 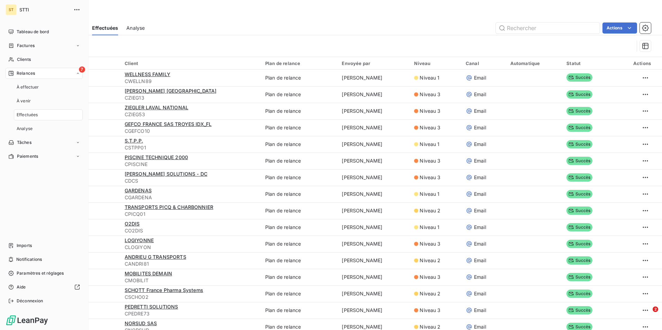 What do you see at coordinates (191, 314) in the screenshot?
I see `span: CPEDRE73` at bounding box center [191, 314].